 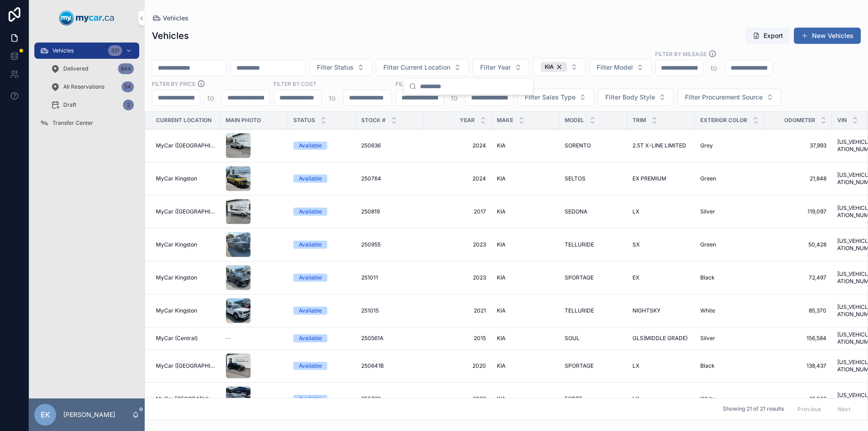 I want to click on span: Green, so click(x=708, y=244).